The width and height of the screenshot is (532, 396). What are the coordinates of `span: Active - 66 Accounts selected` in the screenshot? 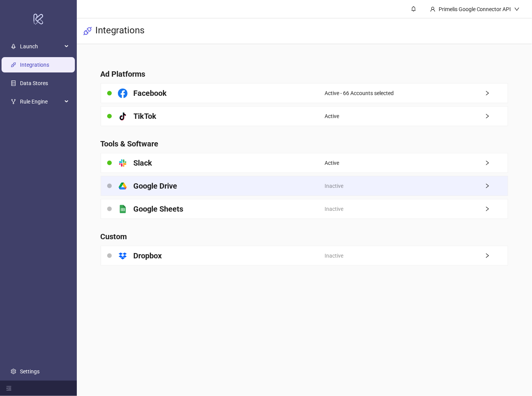 It's located at (359, 93).